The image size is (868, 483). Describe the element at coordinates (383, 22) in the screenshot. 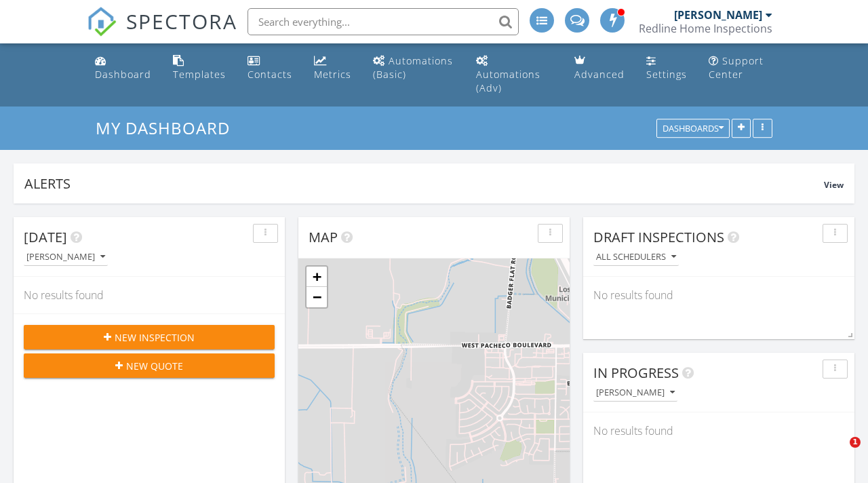

I see `input: Search everything...` at that location.